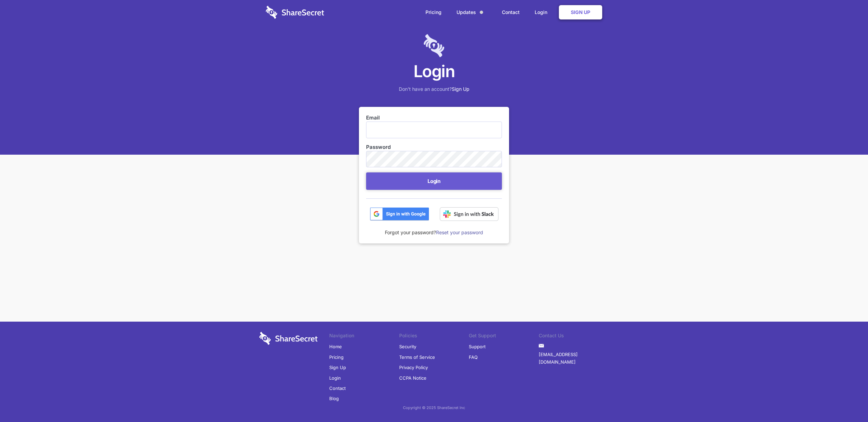 This screenshot has width=868, height=422. I want to click on a: Privacy Policy, so click(413, 367).